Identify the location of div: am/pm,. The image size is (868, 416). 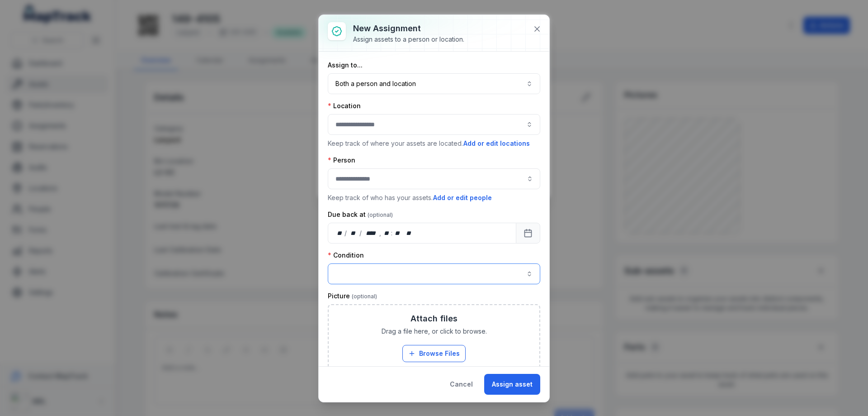
(409, 233).